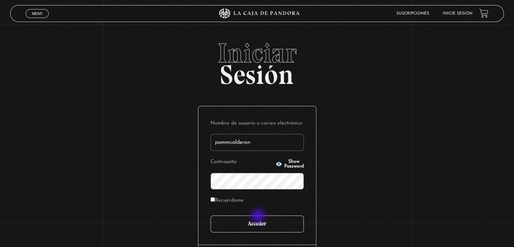 The image size is (514, 247). What do you see at coordinates (257, 224) in the screenshot?
I see `input: Acceder` at bounding box center [257, 224].